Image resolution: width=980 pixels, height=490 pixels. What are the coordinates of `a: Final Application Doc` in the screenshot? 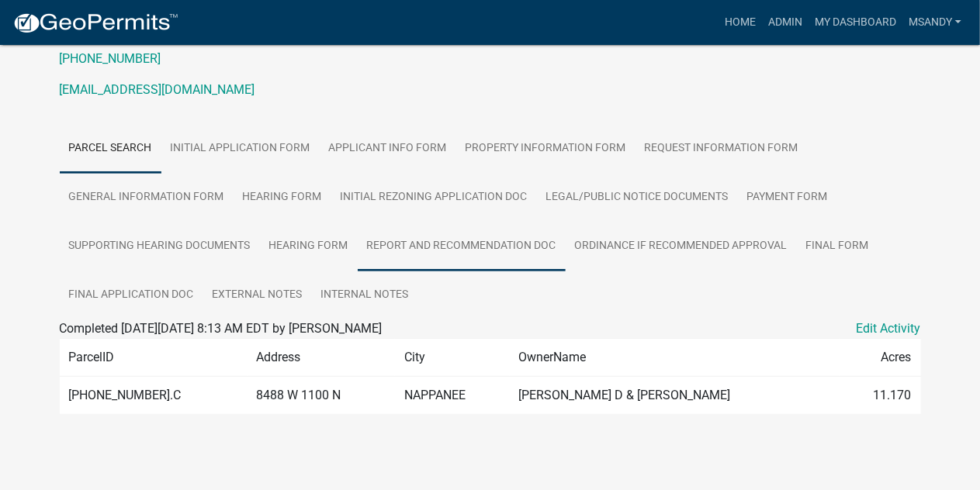 It's located at (131, 296).